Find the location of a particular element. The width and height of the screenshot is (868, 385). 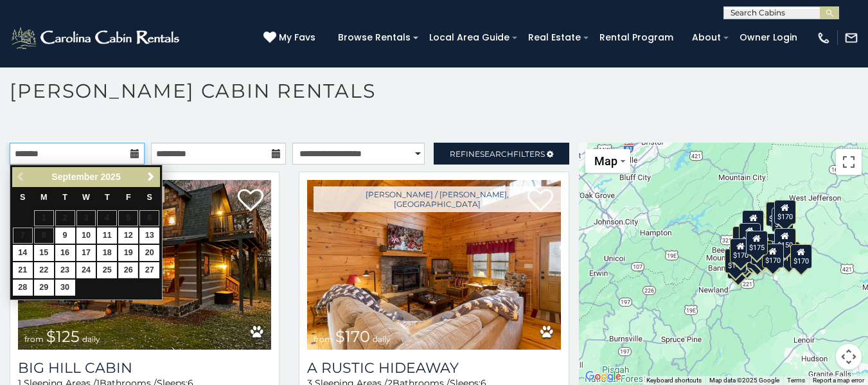

span: Wednesday is located at coordinates (86, 197).